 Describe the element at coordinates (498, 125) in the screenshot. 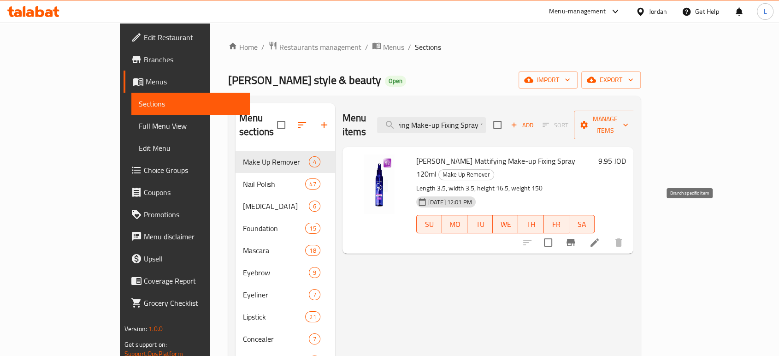

I see `span: Select section` at that location.